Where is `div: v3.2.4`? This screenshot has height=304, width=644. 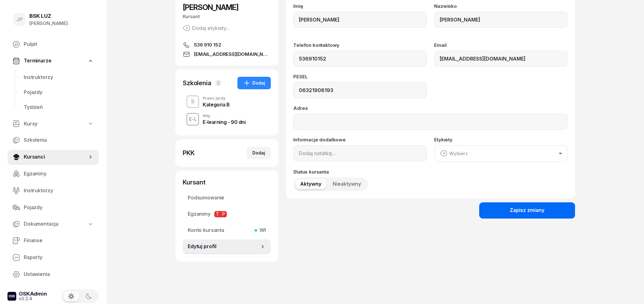
div: v3.2.4 is located at coordinates (33, 298).